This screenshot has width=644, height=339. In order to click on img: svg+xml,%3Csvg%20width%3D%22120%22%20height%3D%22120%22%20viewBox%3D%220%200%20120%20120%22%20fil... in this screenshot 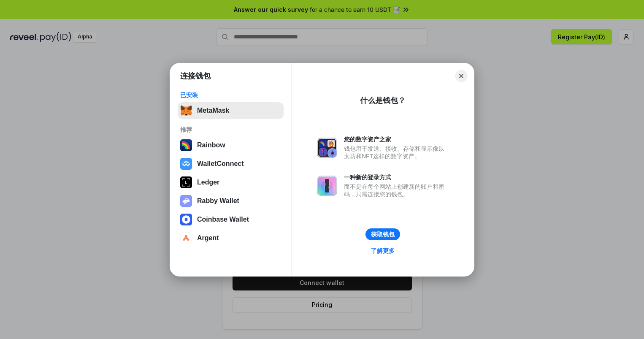, I will do `click(186, 145)`.